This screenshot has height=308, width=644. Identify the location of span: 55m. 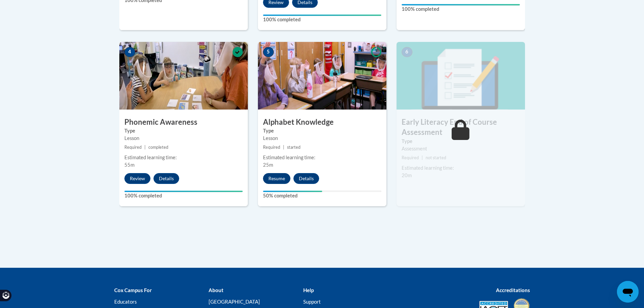
(129, 165).